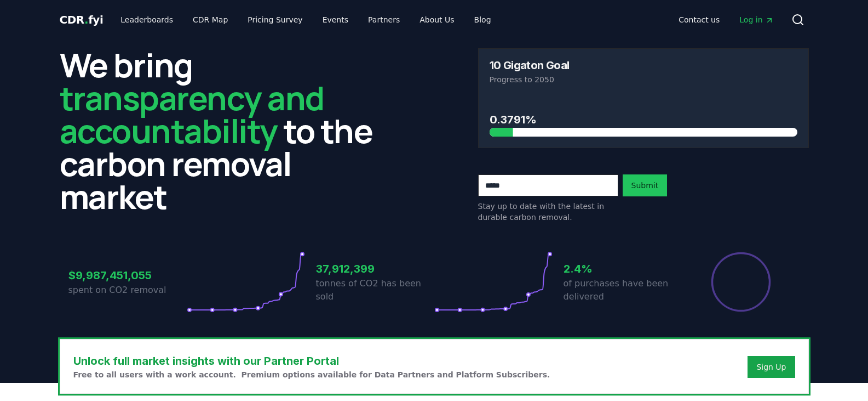  What do you see at coordinates (225, 130) in the screenshot?
I see `h2: We bring to the carbon removal market` at bounding box center [225, 130].